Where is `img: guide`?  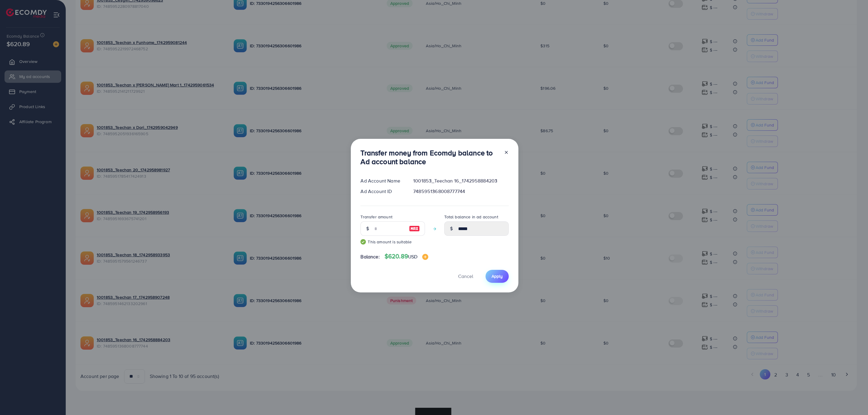 img: guide is located at coordinates (363, 242).